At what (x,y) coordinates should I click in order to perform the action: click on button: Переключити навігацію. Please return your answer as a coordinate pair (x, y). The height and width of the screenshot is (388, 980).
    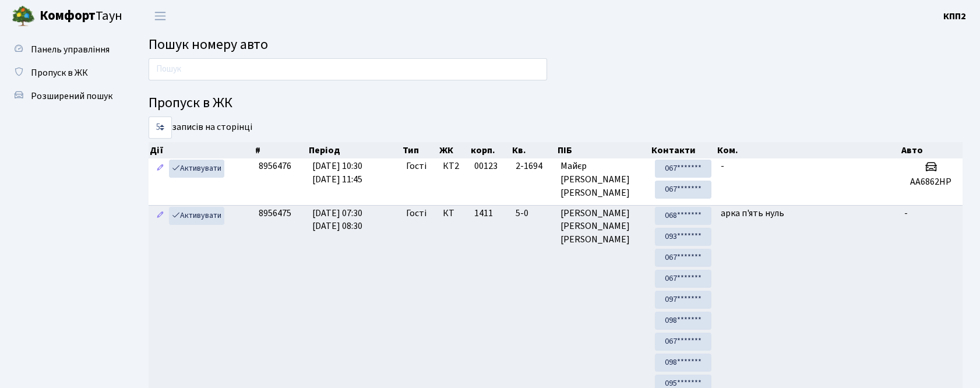
    Looking at the image, I should click on (160, 16).